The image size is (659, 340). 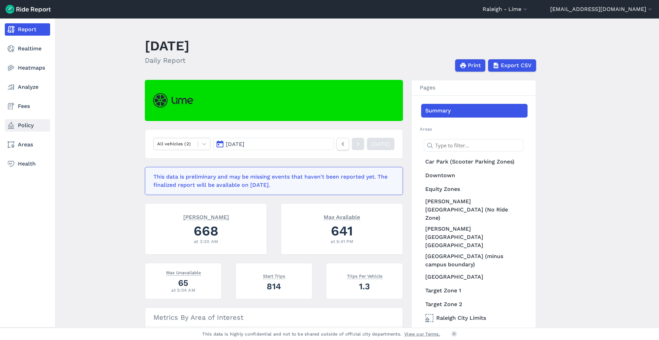 What do you see at coordinates (27, 164) in the screenshot?
I see `a: Health` at bounding box center [27, 164].